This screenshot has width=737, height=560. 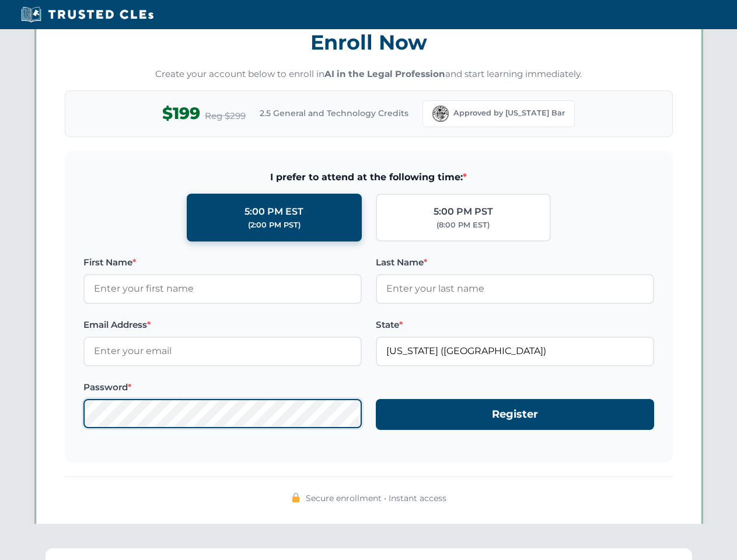 I want to click on div: 5:00 PM EST, so click(x=273, y=212).